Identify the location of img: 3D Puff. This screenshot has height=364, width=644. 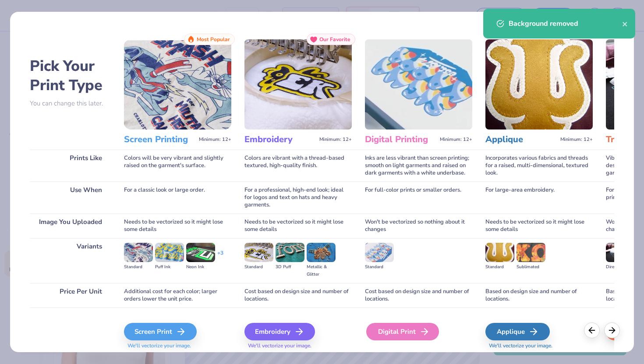
(290, 253).